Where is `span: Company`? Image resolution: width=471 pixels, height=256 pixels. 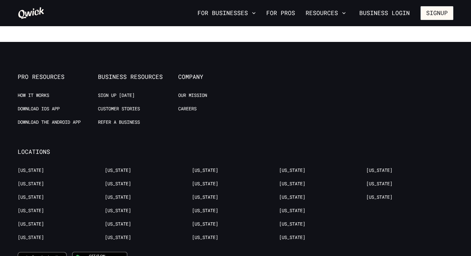
span: Company is located at coordinates (218, 77).